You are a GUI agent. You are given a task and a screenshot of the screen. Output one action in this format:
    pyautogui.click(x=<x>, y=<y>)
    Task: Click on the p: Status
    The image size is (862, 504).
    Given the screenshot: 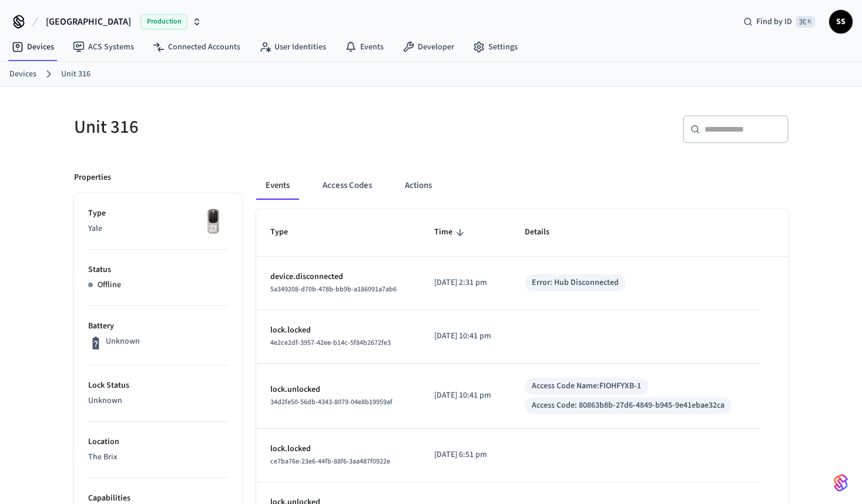 What is the action you would take?
    pyautogui.click(x=158, y=270)
    